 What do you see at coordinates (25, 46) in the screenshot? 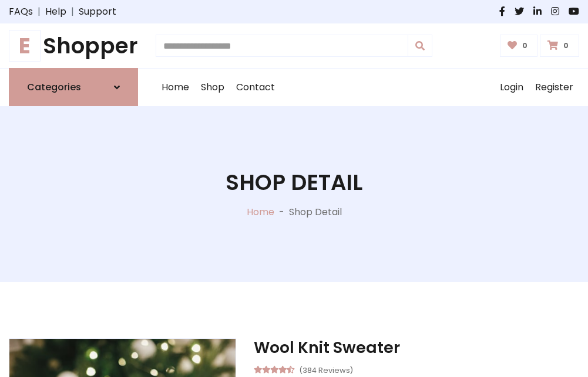
I see `span: E` at bounding box center [25, 46].